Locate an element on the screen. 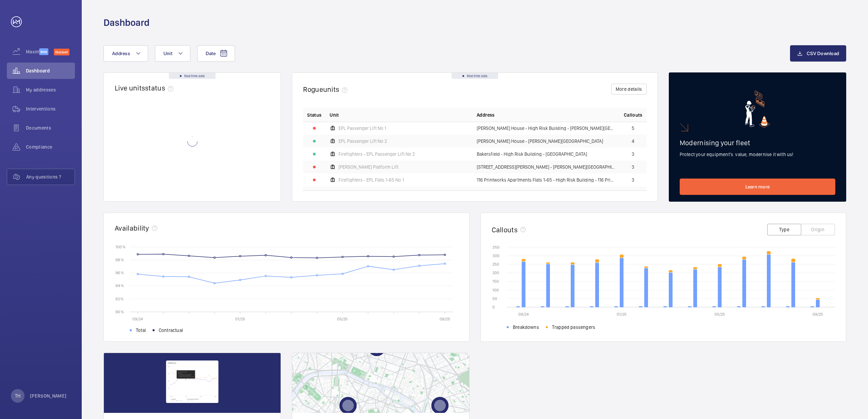 This screenshot has height=419, width=868. span: 116 Printworks Apartments Flats 1-65 - High Risk Building - 116 Printworks Apartments Flats 1-65 is located at coordinates (546, 180).